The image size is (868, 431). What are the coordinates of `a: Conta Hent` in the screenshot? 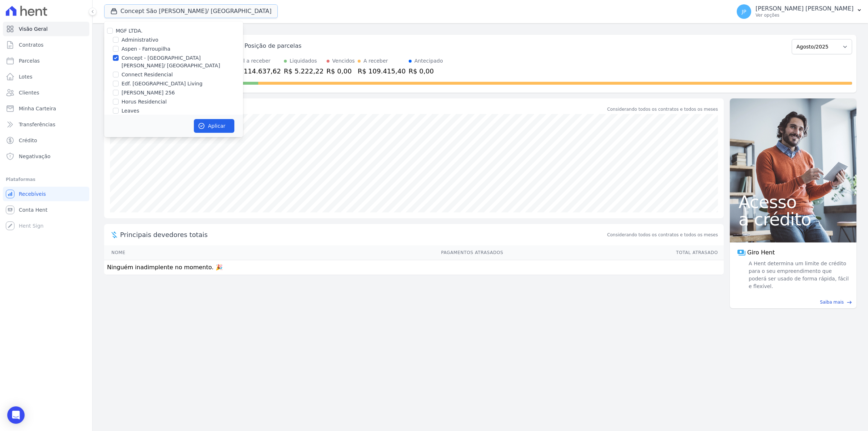 It's located at (46, 210).